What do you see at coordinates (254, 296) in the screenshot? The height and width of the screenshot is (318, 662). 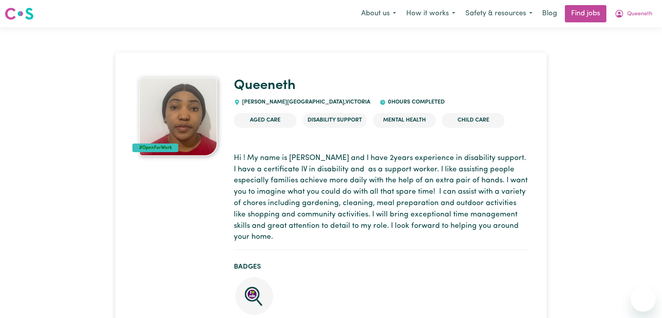 I see `img: NDIS Worker Screening Verified` at bounding box center [254, 296].